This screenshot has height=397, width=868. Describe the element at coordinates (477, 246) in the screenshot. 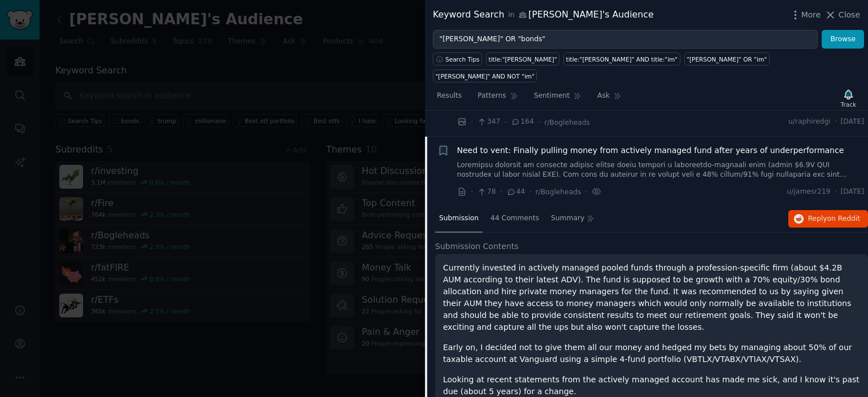

I see `span: Submission Contents` at that location.